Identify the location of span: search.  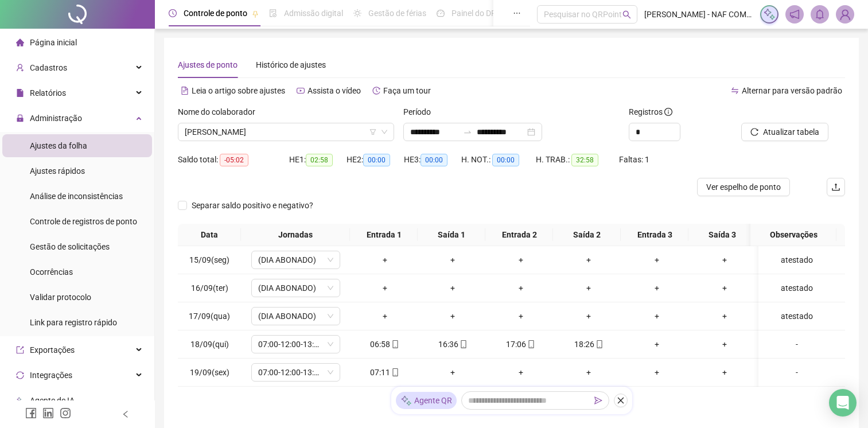
(627, 14).